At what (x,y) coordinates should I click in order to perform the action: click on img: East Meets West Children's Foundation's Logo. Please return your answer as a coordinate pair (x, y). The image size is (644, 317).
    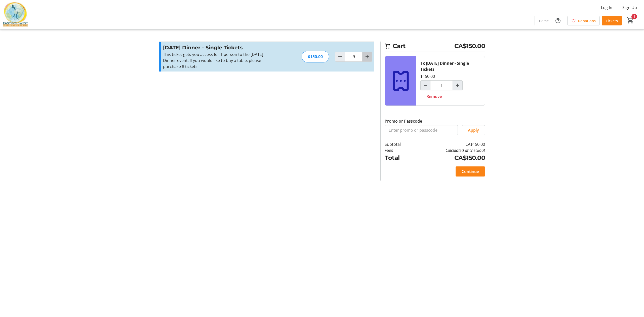
    Looking at the image, I should click on (16, 14).